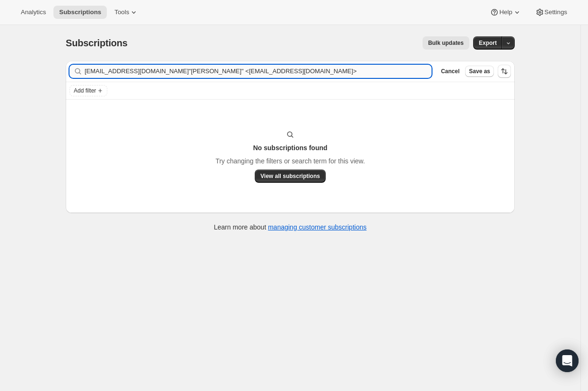 The image size is (588, 391). I want to click on button: Help, so click(506, 12).